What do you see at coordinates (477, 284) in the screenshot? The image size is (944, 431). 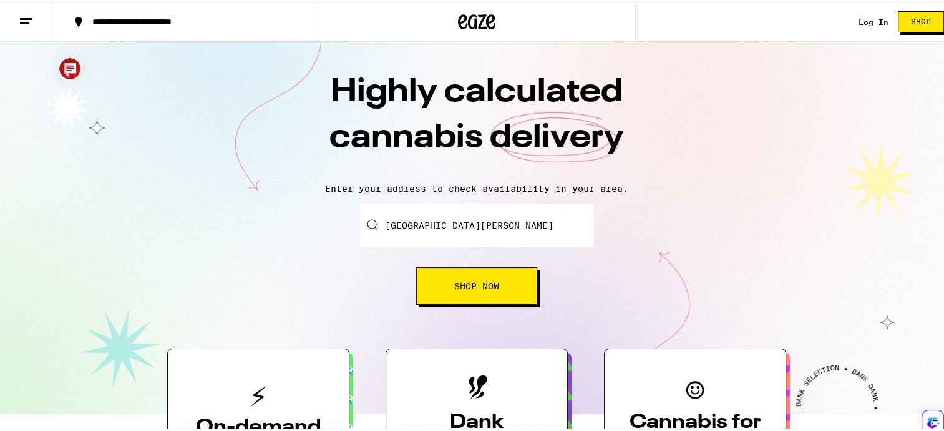 I see `span: Shop Now` at bounding box center [477, 284].